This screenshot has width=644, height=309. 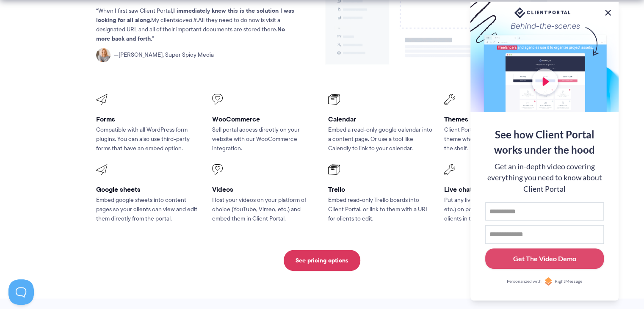 What do you see at coordinates (380, 140) in the screenshot?
I see `p: Embed a read-only google calendar into a content page. Or use a tool like Calendly to link to you...` at bounding box center [380, 140].